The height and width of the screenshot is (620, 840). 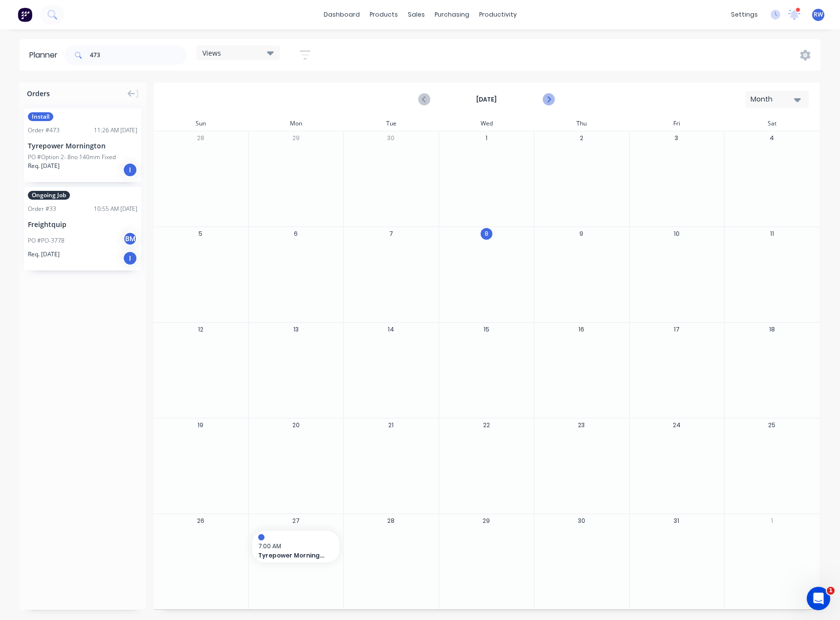 What do you see at coordinates (38, 93) in the screenshot?
I see `span: Orders` at bounding box center [38, 93].